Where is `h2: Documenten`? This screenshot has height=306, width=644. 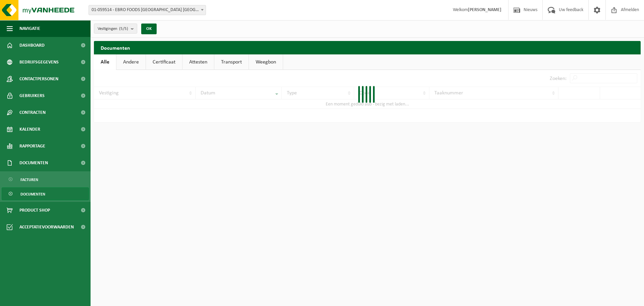 h2: Documenten is located at coordinates (367, 47).